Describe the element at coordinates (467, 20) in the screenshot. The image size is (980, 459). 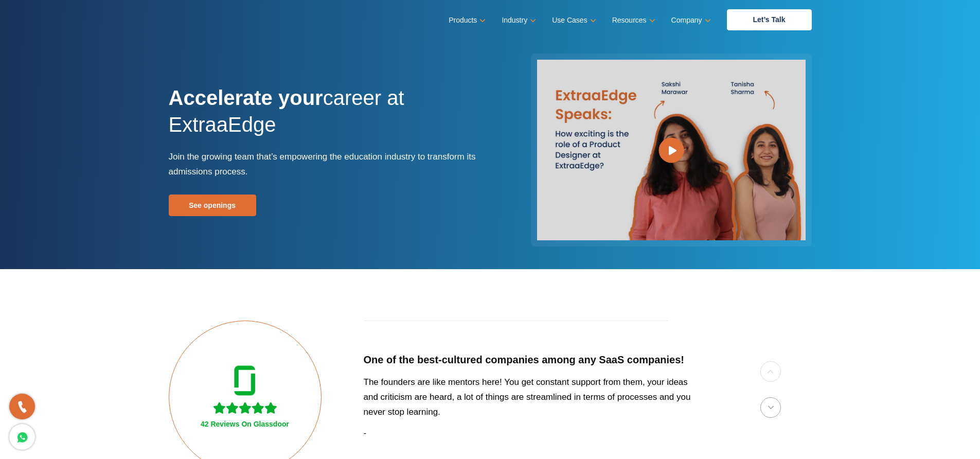
I see `a: Products` at that location.